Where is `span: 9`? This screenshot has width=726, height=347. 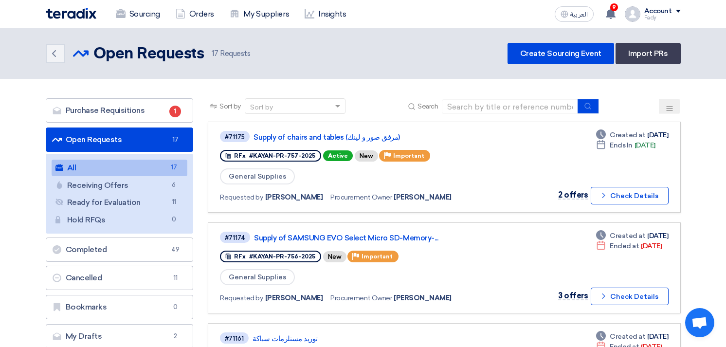 span: 9 is located at coordinates (614, 7).